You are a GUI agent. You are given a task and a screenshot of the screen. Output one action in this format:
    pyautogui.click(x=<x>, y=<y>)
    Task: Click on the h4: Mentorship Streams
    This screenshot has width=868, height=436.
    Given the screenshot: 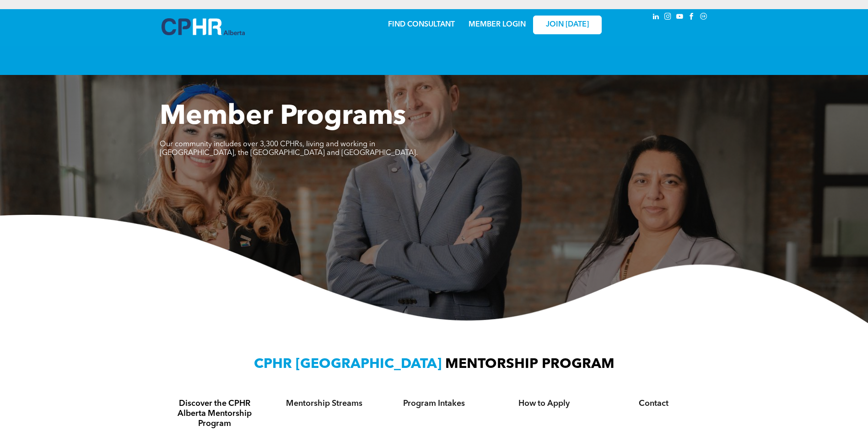 What is the action you would take?
    pyautogui.click(x=324, y=404)
    